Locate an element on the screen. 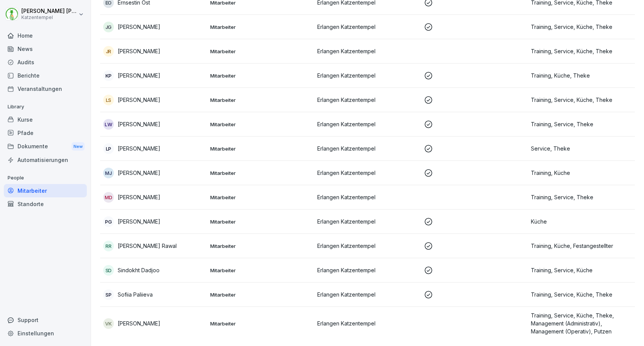  div: Veranstaltungen is located at coordinates (45, 89).